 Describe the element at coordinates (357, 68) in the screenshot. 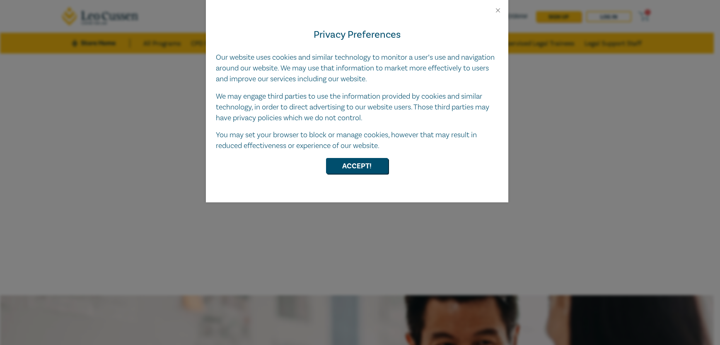

I see `p: Our website uses cookies and similar technology to monitor a user’s use and navigation around our...` at that location.